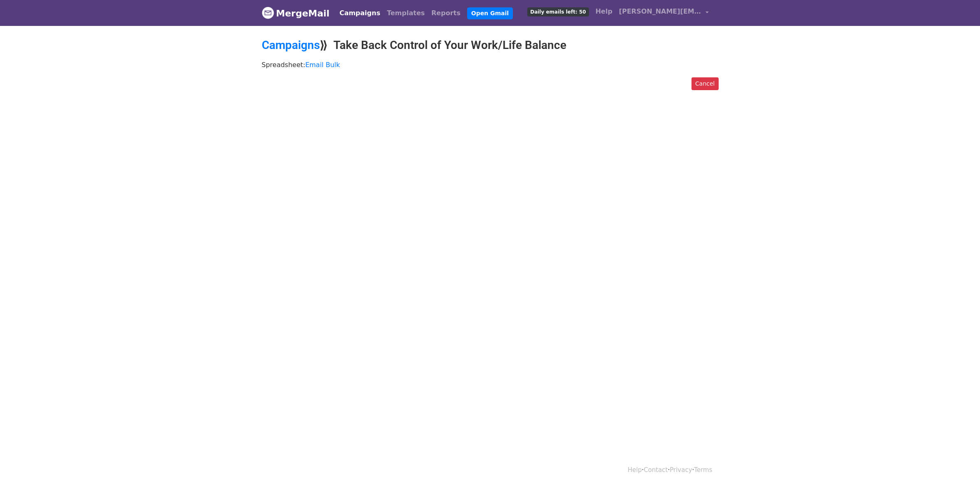 This screenshot has height=486, width=980. What do you see at coordinates (558, 12) in the screenshot?
I see `span: Daily emails left: 50` at bounding box center [558, 12].